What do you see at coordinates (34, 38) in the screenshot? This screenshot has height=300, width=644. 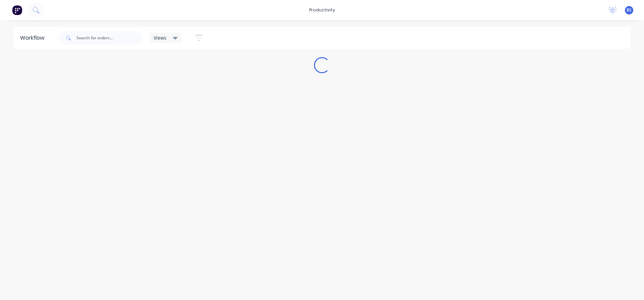 I see `div: Workflow` at bounding box center [34, 38].